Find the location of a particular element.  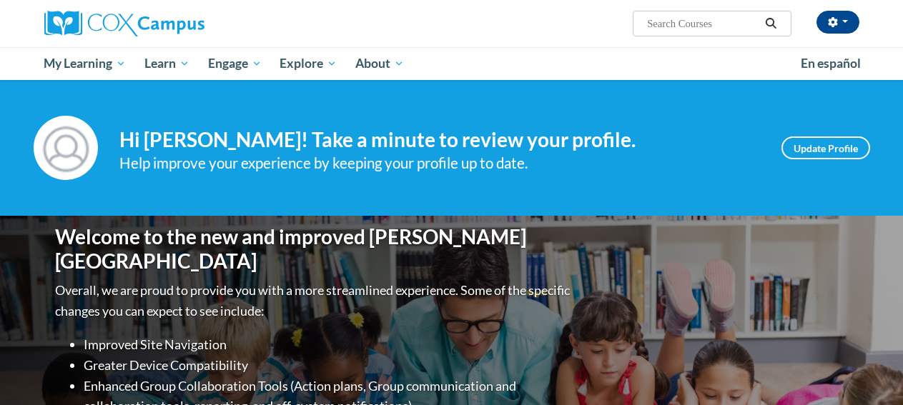

a: Explore is located at coordinates (308, 64).